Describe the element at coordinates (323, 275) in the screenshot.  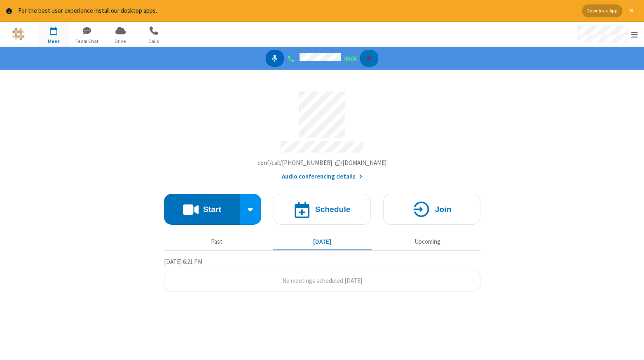
I see `section: Today's Meetings` at that location.